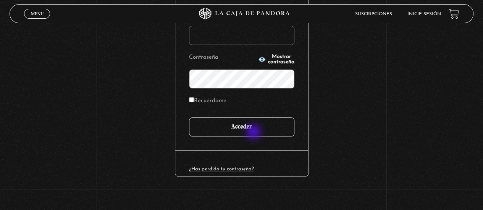 Image resolution: width=483 pixels, height=210 pixels. Describe the element at coordinates (37, 21) in the screenshot. I see `span: Cerrar` at that location.